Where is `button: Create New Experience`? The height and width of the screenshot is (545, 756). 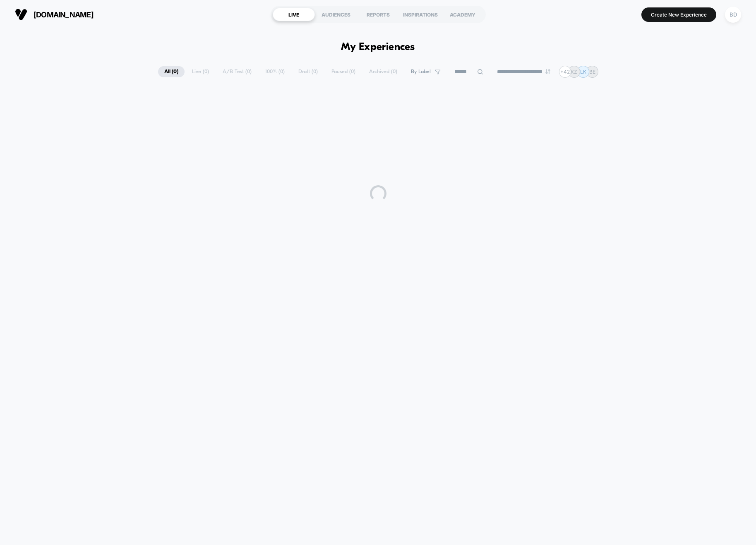
button: Create New Experience is located at coordinates (679, 14).